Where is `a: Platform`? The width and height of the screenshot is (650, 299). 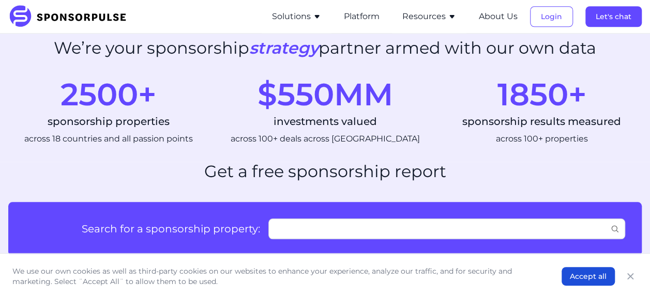 a: Platform is located at coordinates (361, 17).